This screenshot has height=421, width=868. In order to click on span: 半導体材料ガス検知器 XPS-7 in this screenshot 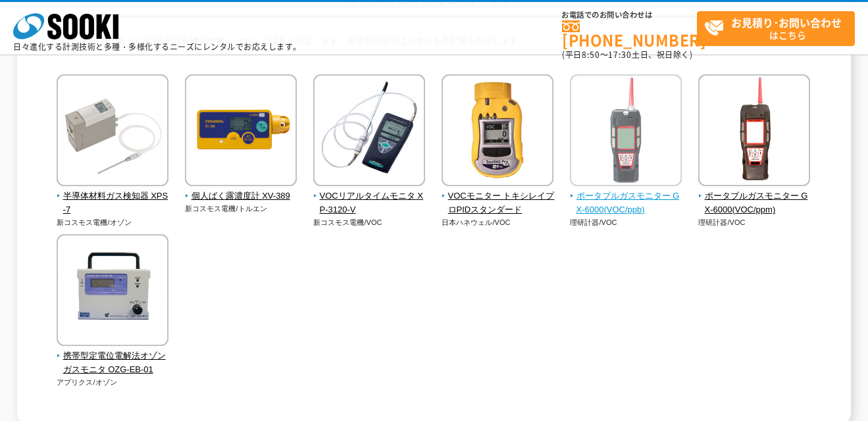, I will do `click(113, 203)`.